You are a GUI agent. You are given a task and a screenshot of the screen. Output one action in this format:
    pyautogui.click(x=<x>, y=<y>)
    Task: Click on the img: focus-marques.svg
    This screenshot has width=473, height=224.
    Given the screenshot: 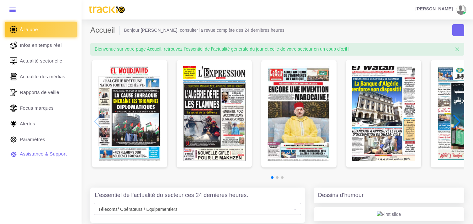 What is the action you would take?
    pyautogui.click(x=13, y=108)
    